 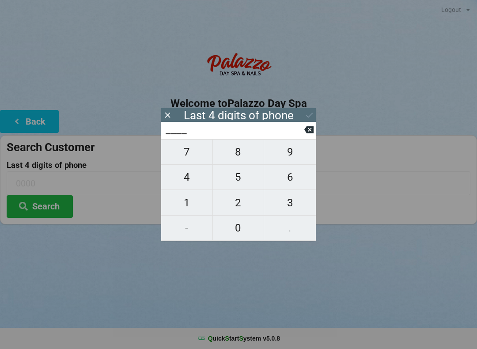 What do you see at coordinates (239, 152) in the screenshot?
I see `button: 8` at bounding box center [239, 152].